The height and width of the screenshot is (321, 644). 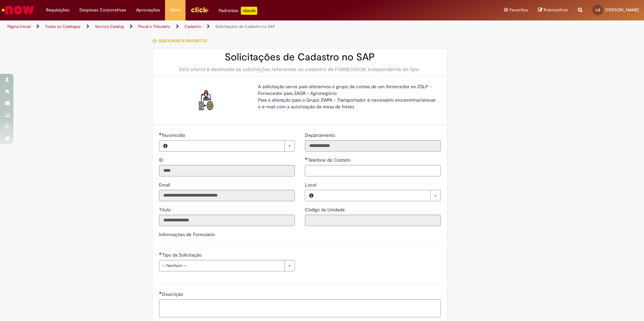 I want to click on input: Telefone de Contato, so click(x=373, y=171).